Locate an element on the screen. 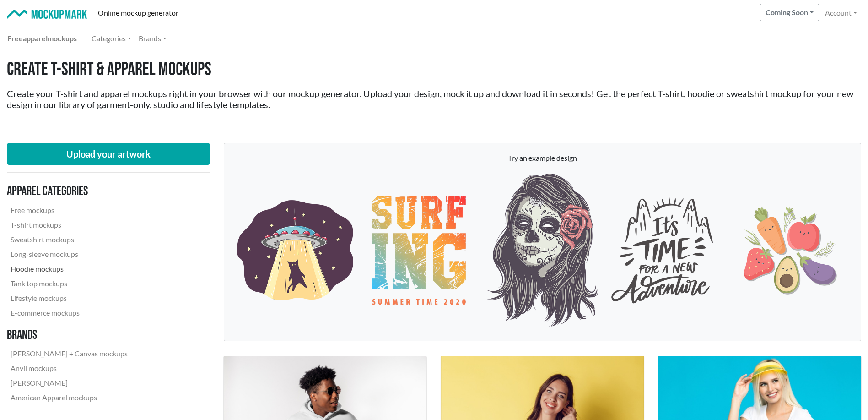 The width and height of the screenshot is (868, 420). span: apparel is located at coordinates (35, 38).